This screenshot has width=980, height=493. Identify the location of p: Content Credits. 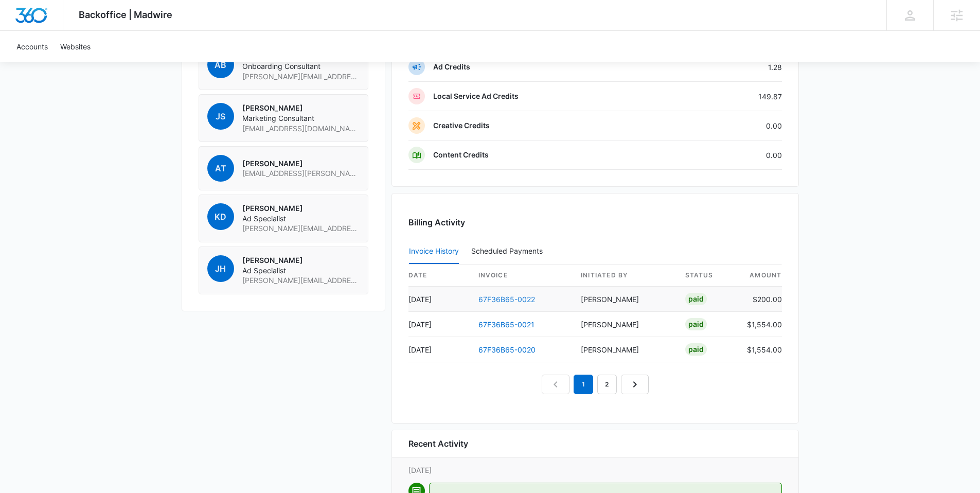
(461, 155).